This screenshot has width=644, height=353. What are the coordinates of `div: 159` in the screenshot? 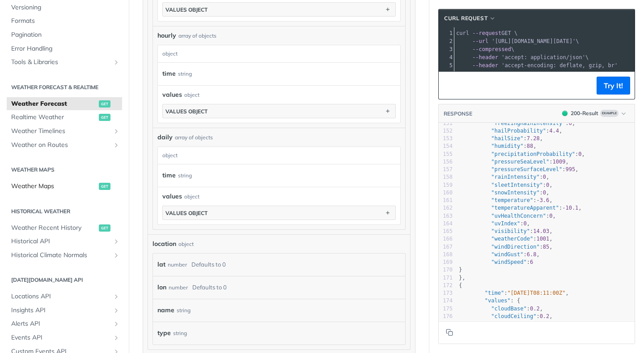 It's located at (446, 185).